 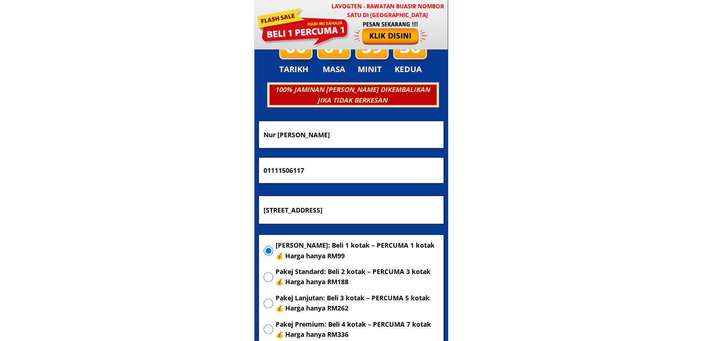 What do you see at coordinates (357, 329) in the screenshot?
I see `span: Pakej Premium: Beli 4 kotak – PERCUMA 7 kotak 💰 Harga hanya RM336` at bounding box center [357, 329].